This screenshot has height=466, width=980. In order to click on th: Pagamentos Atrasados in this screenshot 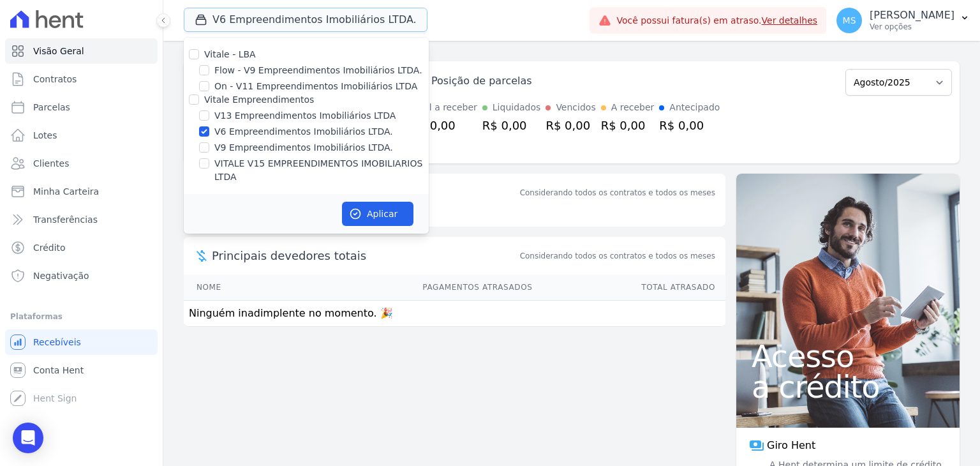, I will do `click(407, 287)`.